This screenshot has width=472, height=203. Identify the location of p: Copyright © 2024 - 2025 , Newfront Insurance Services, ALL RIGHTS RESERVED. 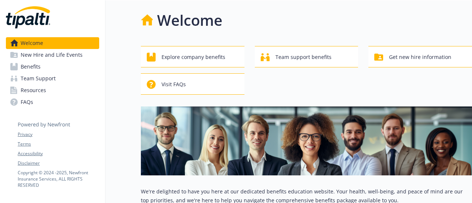
(58, 179).